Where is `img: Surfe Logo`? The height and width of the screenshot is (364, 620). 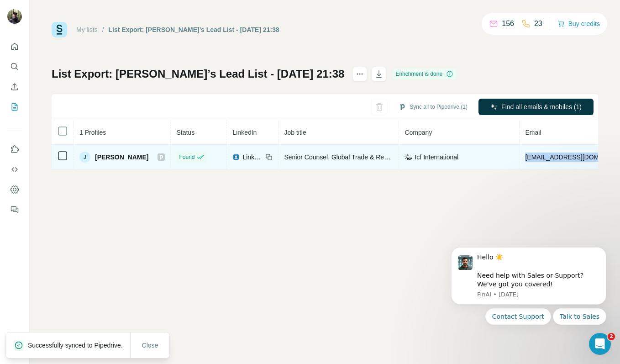 img: Surfe Logo is located at coordinates (60, 30).